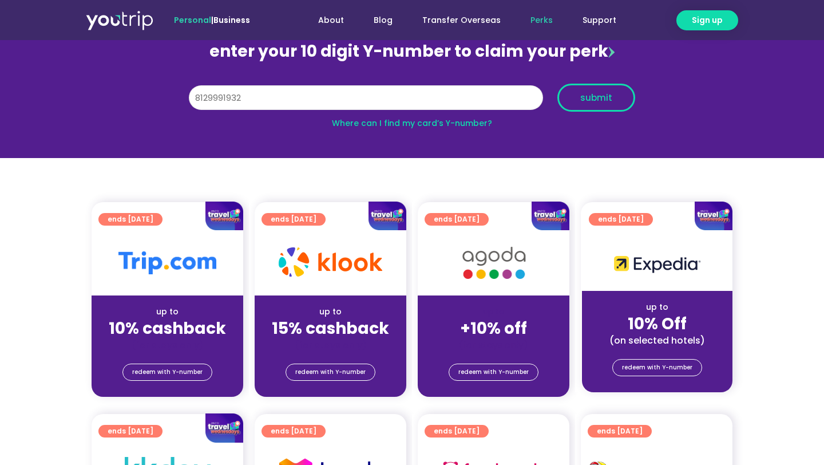 Image resolution: width=824 pixels, height=465 pixels. Describe the element at coordinates (412, 51) in the screenshot. I see `div: enter your 10 digit Y-number to claim your perk` at that location.